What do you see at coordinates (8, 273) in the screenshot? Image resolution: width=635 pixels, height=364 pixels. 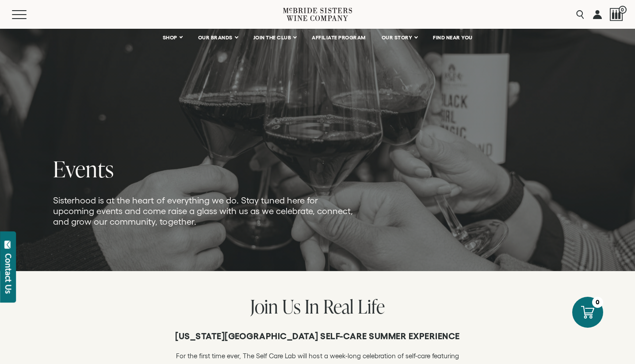 I see `div: Contact Us` at bounding box center [8, 273].